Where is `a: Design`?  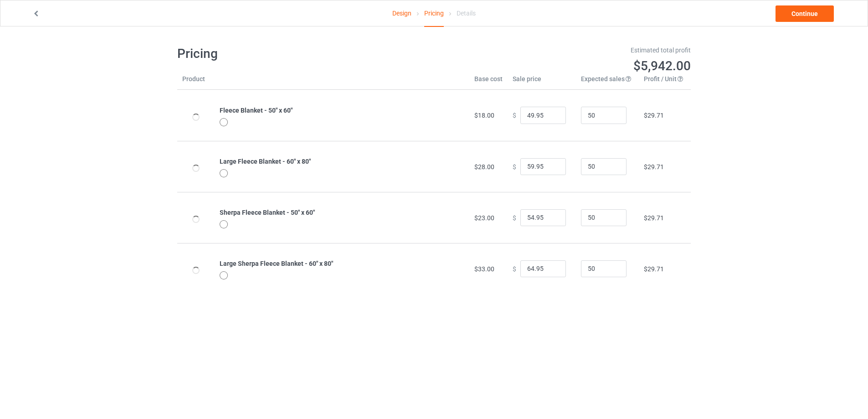 a: Design is located at coordinates (402, 13).